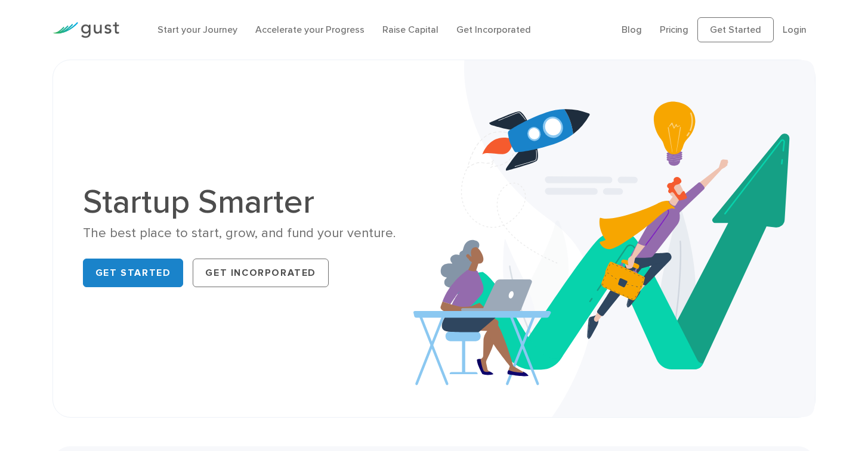 This screenshot has height=451, width=868. I want to click on a: Login, so click(794, 29).